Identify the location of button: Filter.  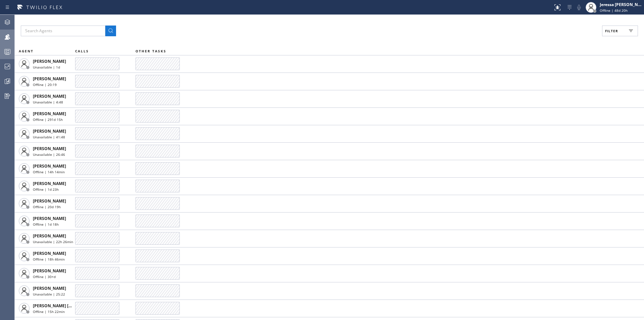
(620, 31).